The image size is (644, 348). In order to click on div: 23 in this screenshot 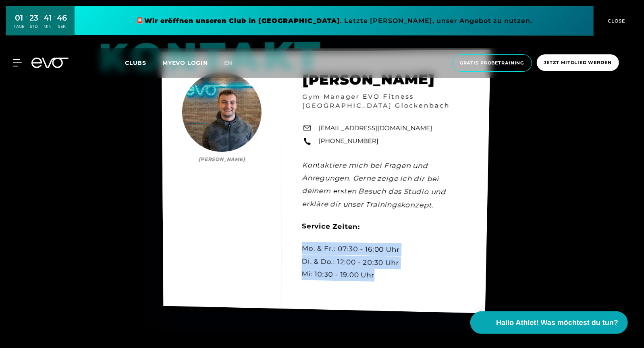, I will do `click(34, 18)`.